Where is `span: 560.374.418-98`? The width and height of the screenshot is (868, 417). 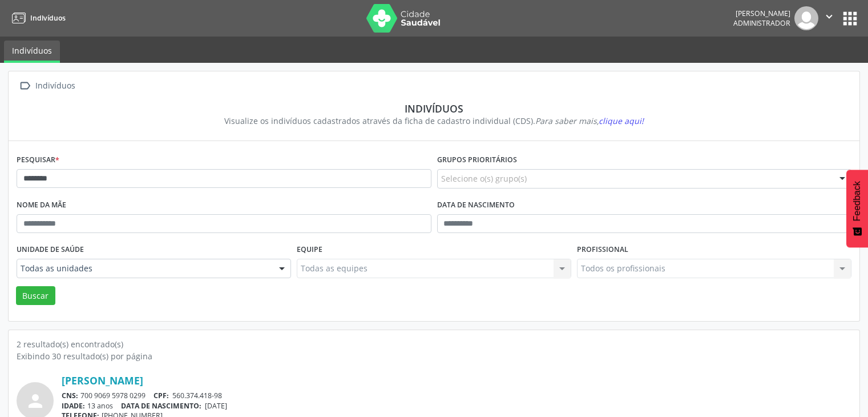 span: 560.374.418-98 is located at coordinates (197, 395).